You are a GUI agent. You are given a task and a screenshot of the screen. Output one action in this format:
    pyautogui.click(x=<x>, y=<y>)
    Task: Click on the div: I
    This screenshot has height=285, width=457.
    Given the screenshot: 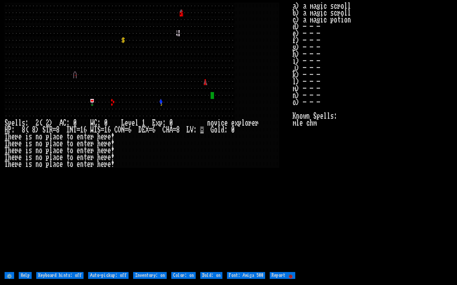 What is the action you would take?
    pyautogui.click(x=68, y=130)
    